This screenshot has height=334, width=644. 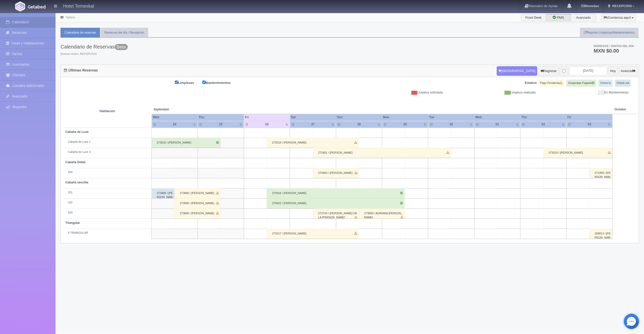 I want to click on div: 24, so click(x=175, y=125).